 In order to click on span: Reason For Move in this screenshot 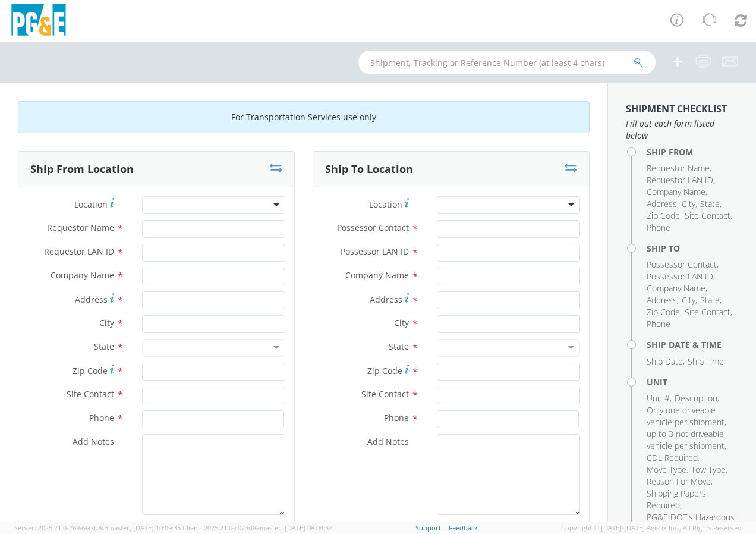, I will do `click(679, 481)`.